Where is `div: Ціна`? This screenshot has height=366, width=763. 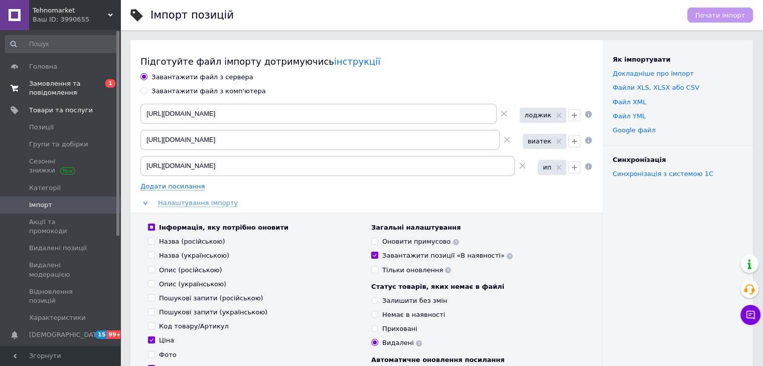
div: Ціна is located at coordinates (167, 341).